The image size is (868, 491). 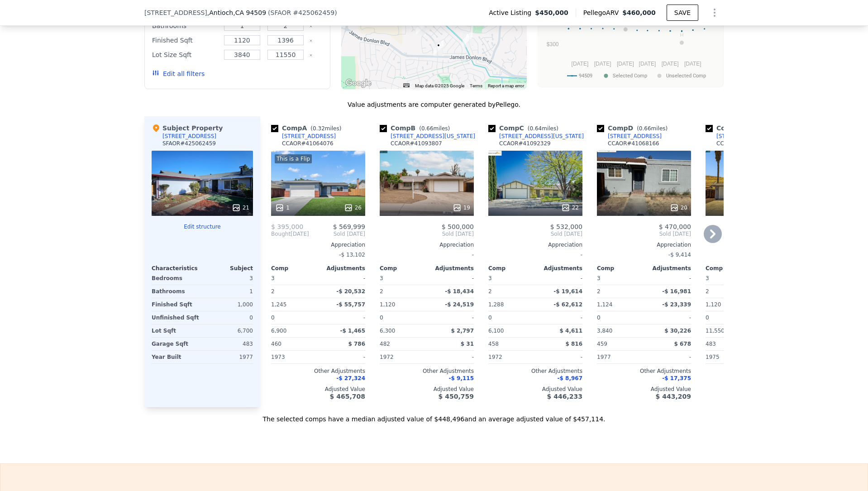 What do you see at coordinates (525, 128) in the screenshot?
I see `div: Comp C` at bounding box center [525, 128].